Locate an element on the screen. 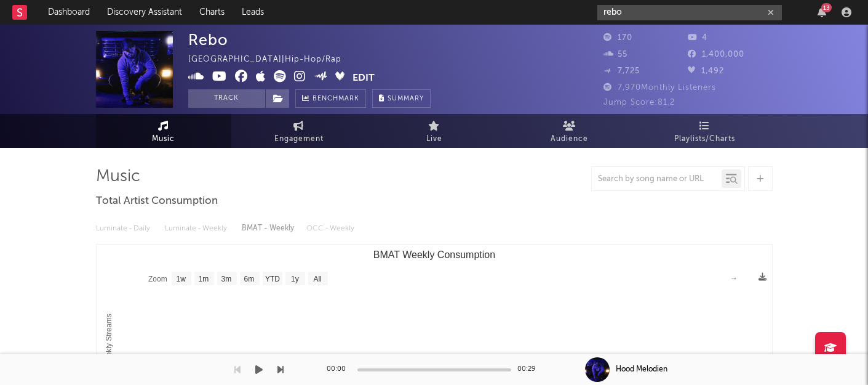 This screenshot has height=385, width=868. span: Benchmark is located at coordinates (336, 99).